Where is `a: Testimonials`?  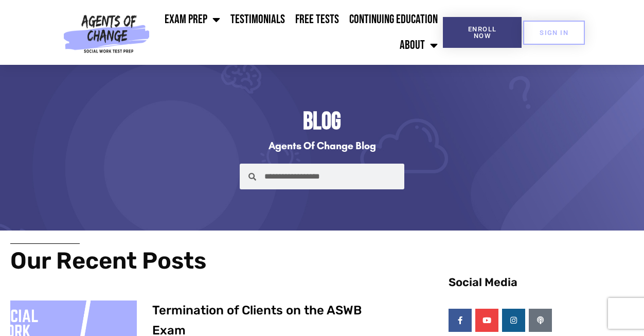 a: Testimonials is located at coordinates (258, 19).